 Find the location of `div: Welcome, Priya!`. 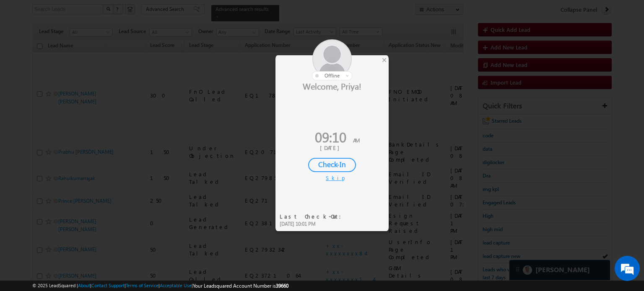

div: Welcome, Priya! is located at coordinates (332, 86).